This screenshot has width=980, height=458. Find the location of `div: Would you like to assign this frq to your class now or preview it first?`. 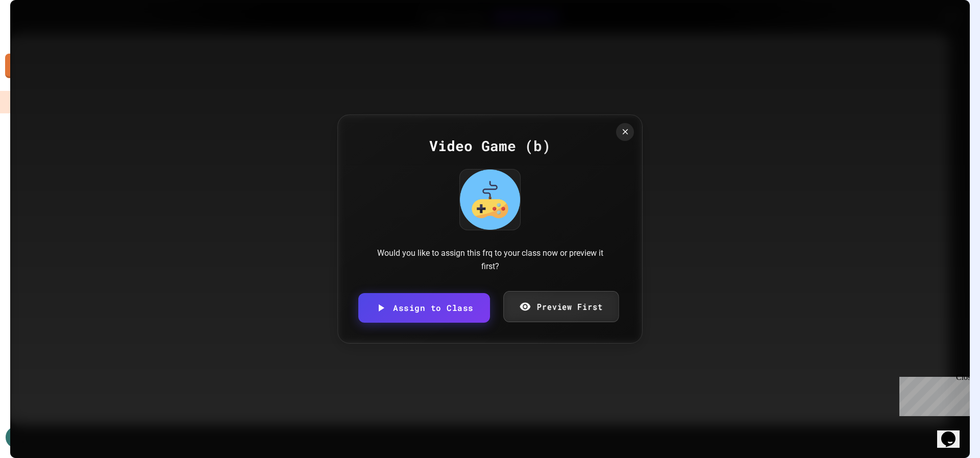

div: Would you like to assign this frq to your class now or preview it first? is located at coordinates (490, 259).